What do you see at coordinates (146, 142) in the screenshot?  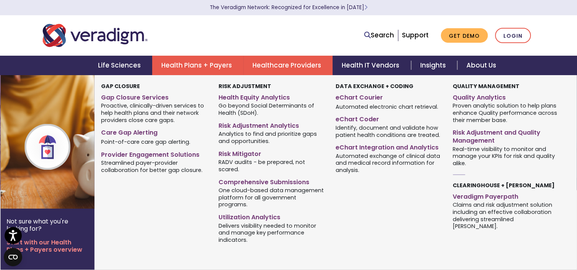 I see `span: Point-of-care care gap alerting.` at bounding box center [146, 142].